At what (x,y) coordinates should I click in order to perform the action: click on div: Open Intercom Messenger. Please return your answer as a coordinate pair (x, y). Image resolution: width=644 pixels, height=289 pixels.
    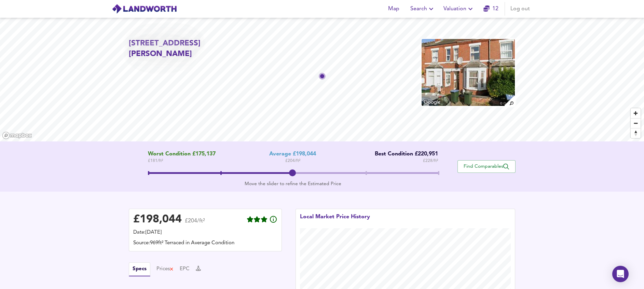
    Looking at the image, I should click on (621, 274).